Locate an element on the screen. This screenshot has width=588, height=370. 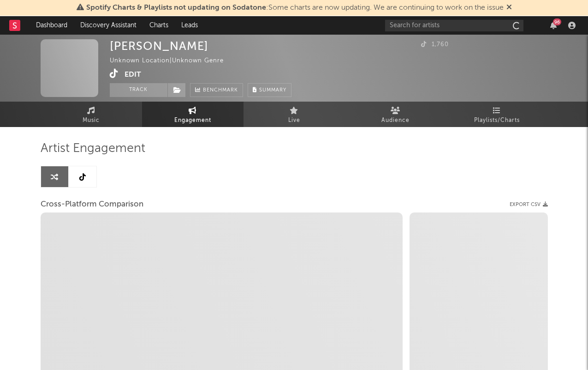
a: Audience is located at coordinates (396, 114).